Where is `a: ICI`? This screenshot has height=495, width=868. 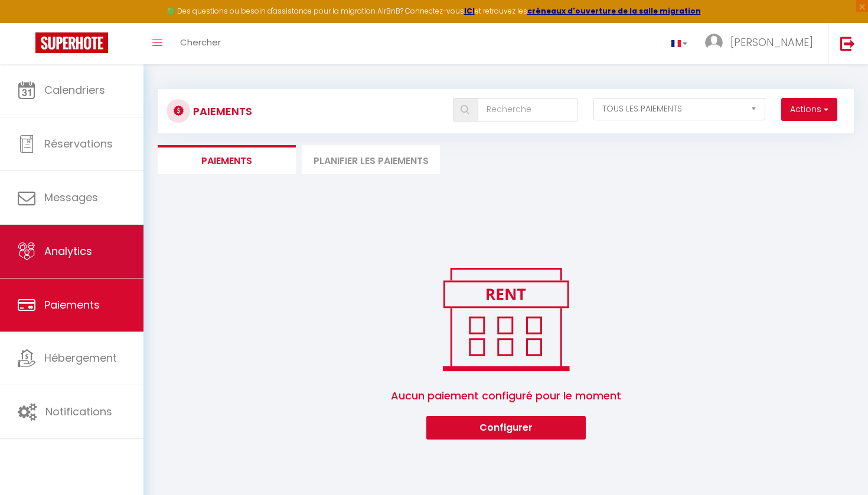
a: ICI is located at coordinates (469, 11).